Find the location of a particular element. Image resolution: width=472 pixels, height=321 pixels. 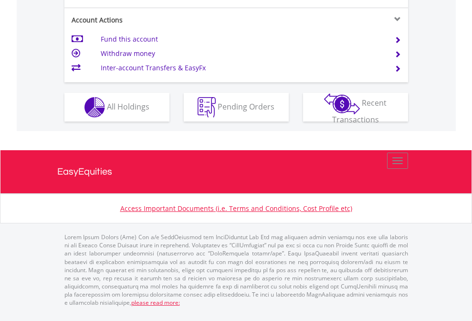

td: Withdraw money is located at coordinates (242, 54).